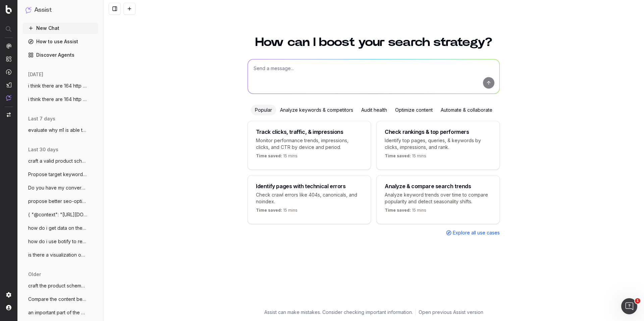 Image resolution: width=644 pixels, height=321 pixels. Describe the element at coordinates (450, 312) in the screenshot. I see `a: Open previous Assist version` at that location.